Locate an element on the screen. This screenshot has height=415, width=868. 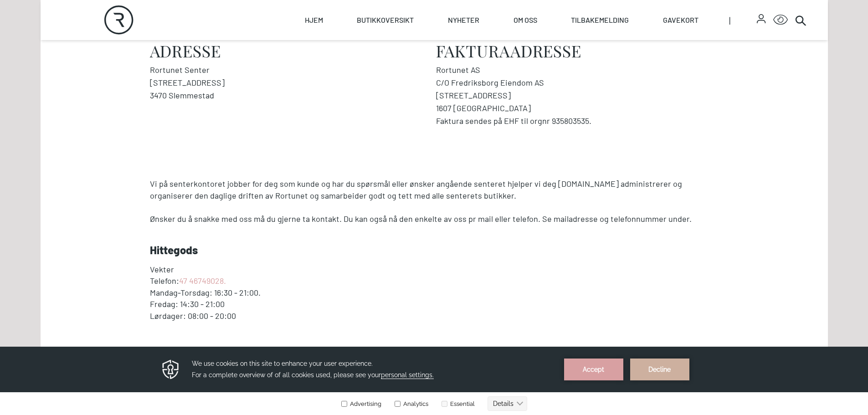
h2: Adresse is located at coordinates (291, 50).